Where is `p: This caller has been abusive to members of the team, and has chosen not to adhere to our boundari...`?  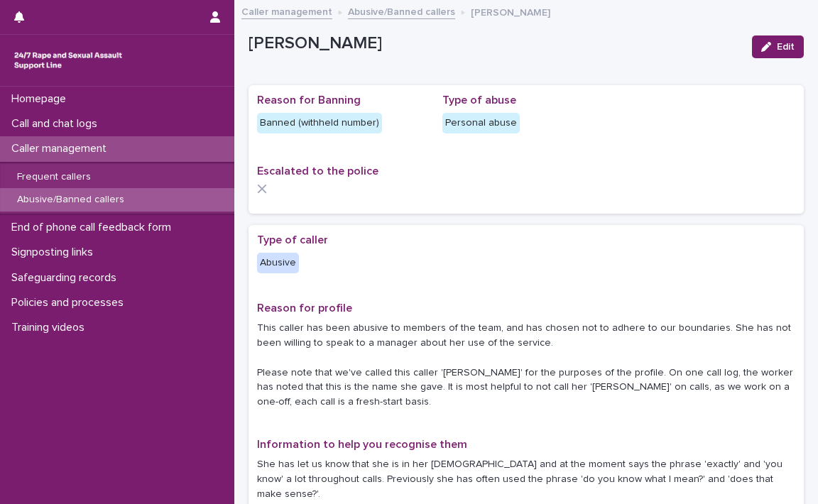
p: This caller has been abusive to members of the team, and has chosen not to adhere to our boundari... is located at coordinates (526, 365).